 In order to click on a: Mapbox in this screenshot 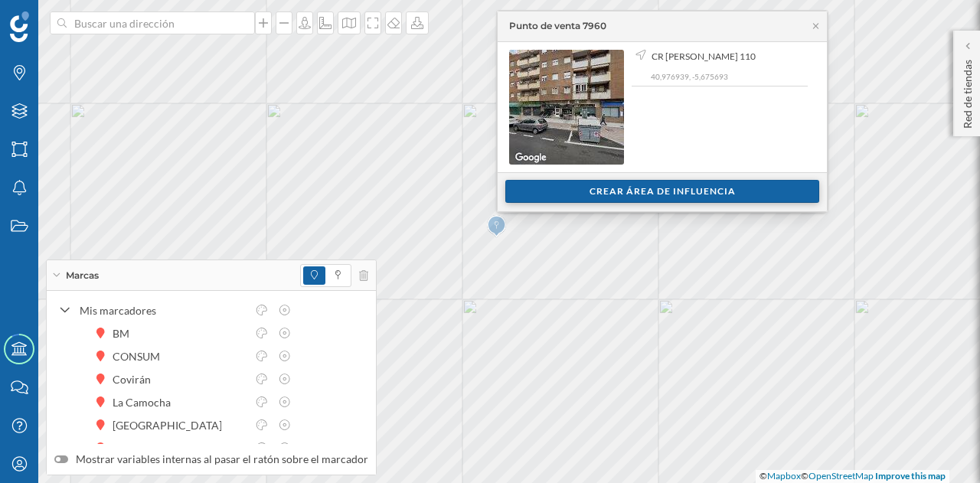, I will do `click(784, 475)`.